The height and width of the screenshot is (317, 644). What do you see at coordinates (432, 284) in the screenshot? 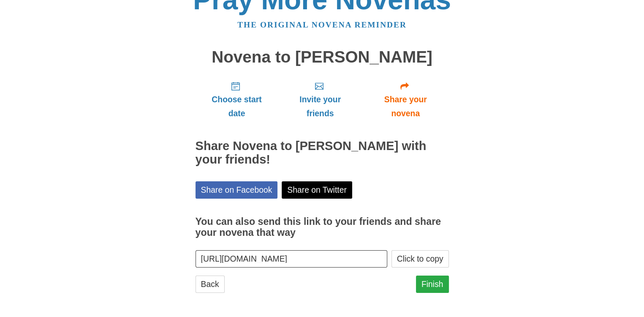
I see `a: Finish` at bounding box center [432, 284].